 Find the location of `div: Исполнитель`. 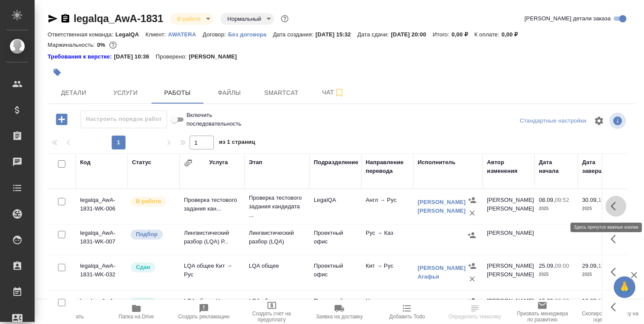

div: Исполнитель is located at coordinates (436, 163).